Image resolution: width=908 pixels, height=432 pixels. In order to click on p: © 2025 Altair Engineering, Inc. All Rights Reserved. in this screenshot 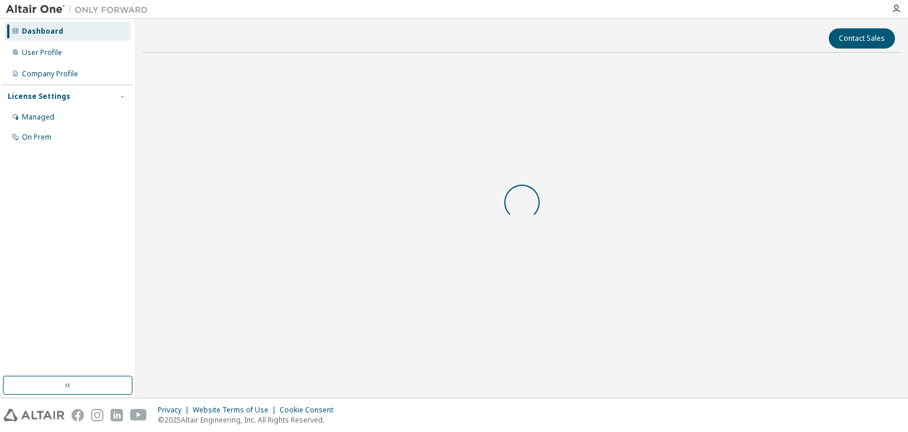, I will do `click(249, 419)`.